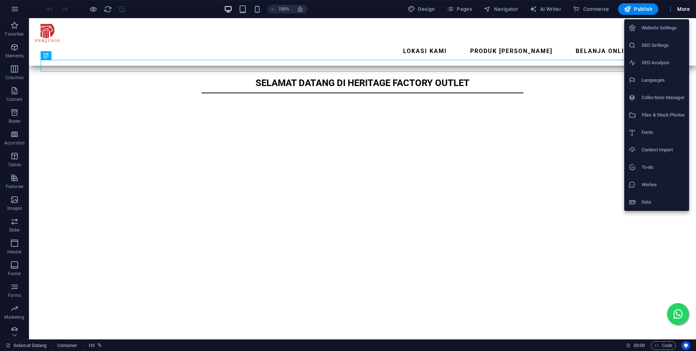  I want to click on h6: Data, so click(663, 202).